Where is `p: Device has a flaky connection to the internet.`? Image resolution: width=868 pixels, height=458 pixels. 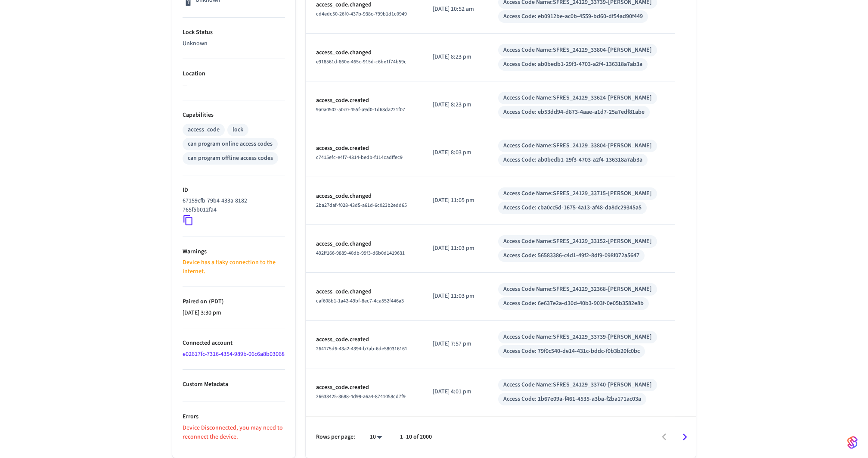
p: Device has a flaky connection to the internet. is located at coordinates (233, 267).